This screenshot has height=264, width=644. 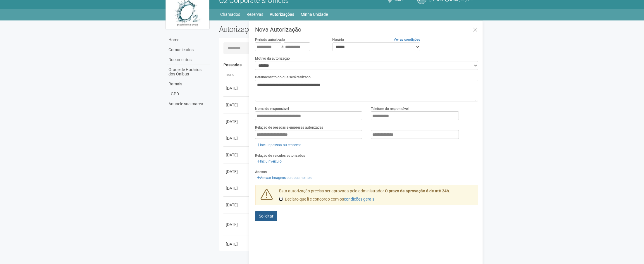 I want to click on label: Declaro que li e concordo com os, so click(x=327, y=199).